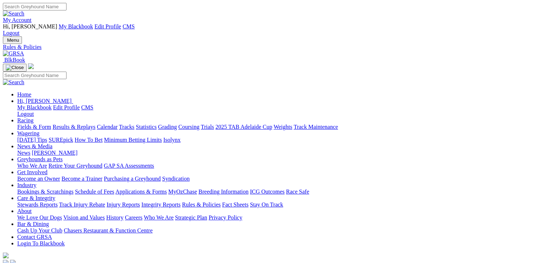 The width and height of the screenshot is (544, 263). I want to click on a: MyOzChase, so click(183, 191).